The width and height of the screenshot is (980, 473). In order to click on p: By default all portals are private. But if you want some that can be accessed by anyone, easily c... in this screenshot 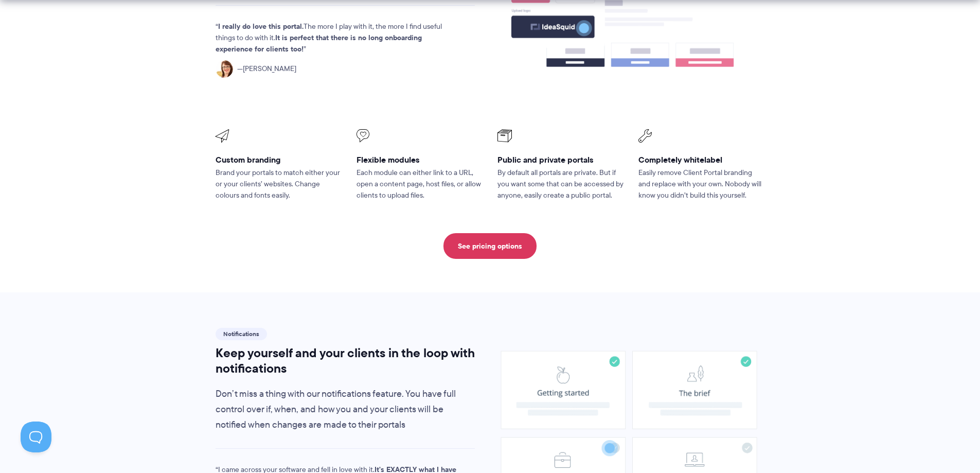, I will do `click(560, 184)`.